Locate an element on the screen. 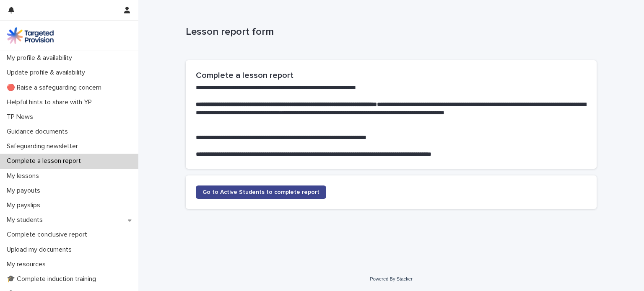  p: Complete conclusive report is located at coordinates (49, 234).